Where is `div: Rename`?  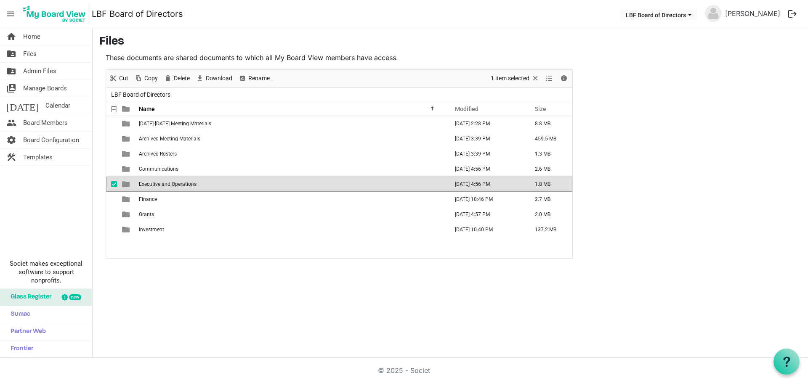
div: Rename is located at coordinates (254, 79).